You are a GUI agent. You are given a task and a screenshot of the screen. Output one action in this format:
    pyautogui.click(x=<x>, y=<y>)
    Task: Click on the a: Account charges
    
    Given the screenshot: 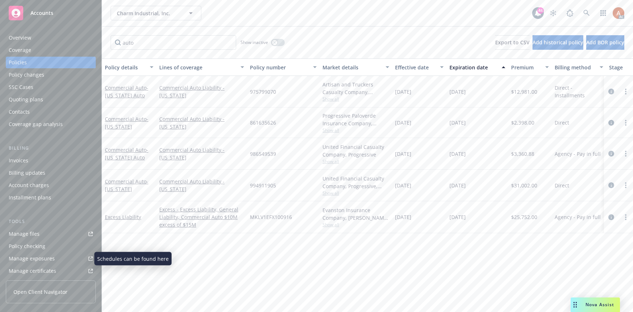 What is the action you would take?
    pyautogui.click(x=51, y=185)
    